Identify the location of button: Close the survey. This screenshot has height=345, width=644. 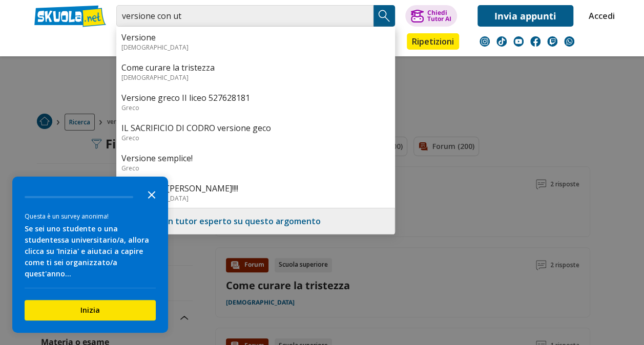
(152, 194).